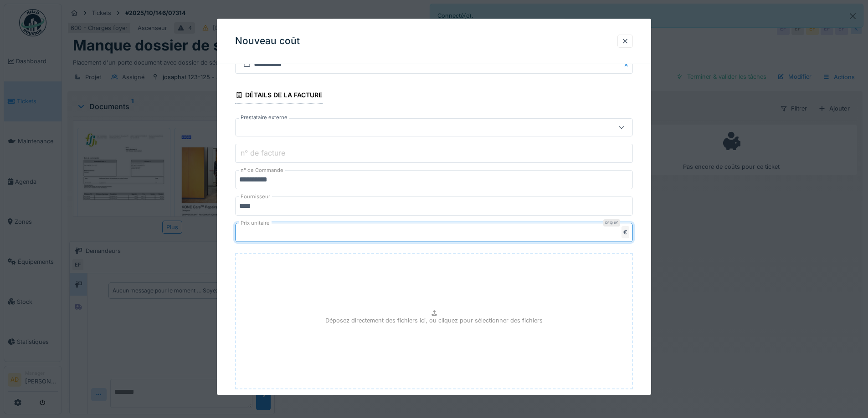 This screenshot has height=418, width=868. Describe the element at coordinates (262, 170) in the screenshot. I see `label: n° de Commande` at that location.